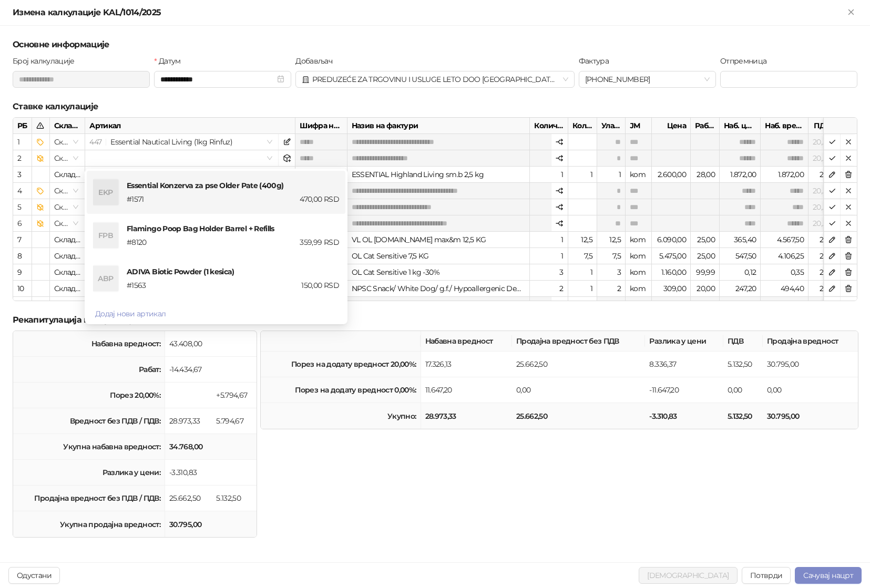 This screenshot has width=870, height=588. Describe the element at coordinates (810, 341) in the screenshot. I see `th: Продајна вредност` at that location.